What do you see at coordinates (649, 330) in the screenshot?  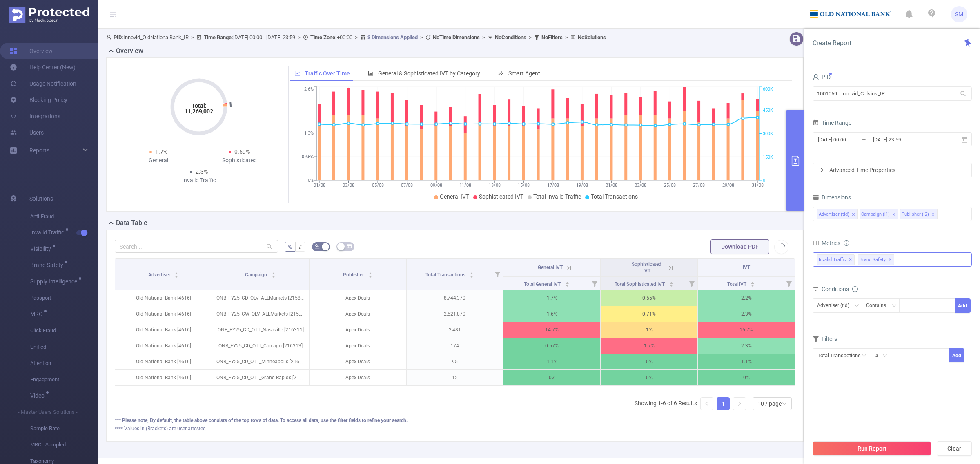 I see `p: 1%` at bounding box center [649, 330].